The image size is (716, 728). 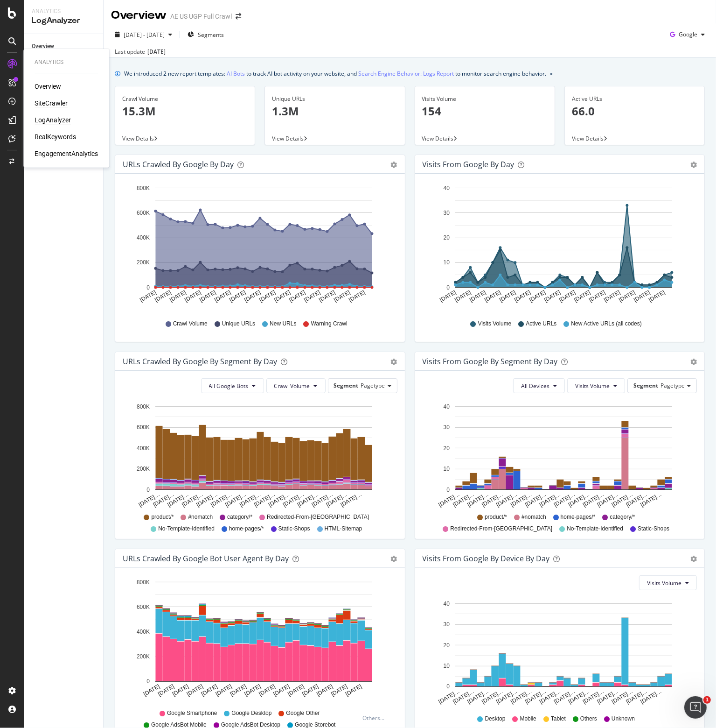 I want to click on div: Unique URLs, so click(x=334, y=99).